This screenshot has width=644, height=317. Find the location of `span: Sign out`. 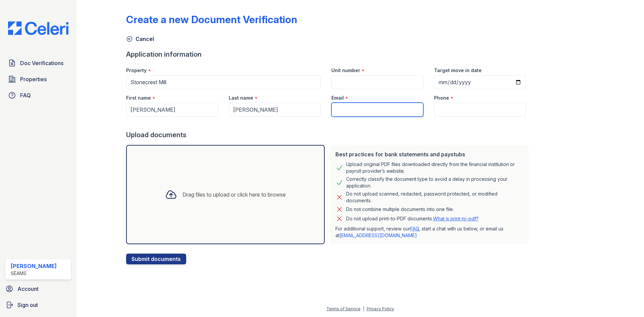

span: Sign out is located at coordinates (28, 305).